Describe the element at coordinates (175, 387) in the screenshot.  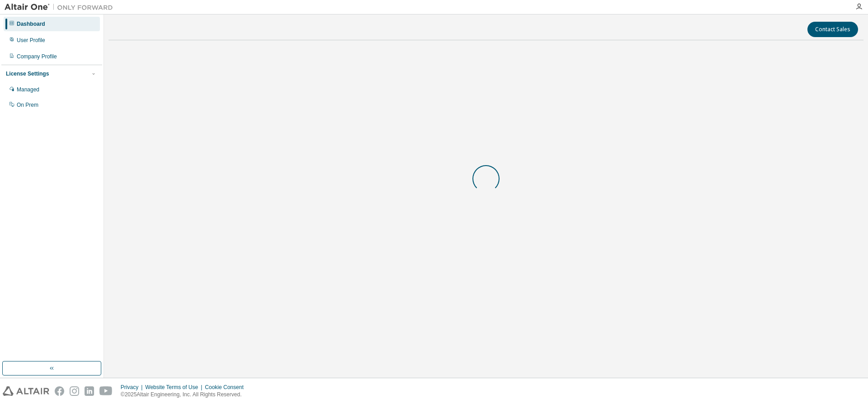
I see `div: Website Terms of Use` at that location.